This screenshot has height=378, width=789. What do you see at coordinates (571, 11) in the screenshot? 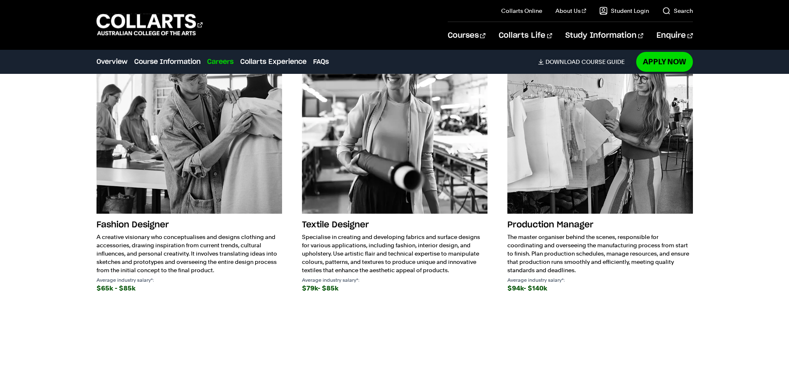
I see `a: About Us` at bounding box center [571, 11].